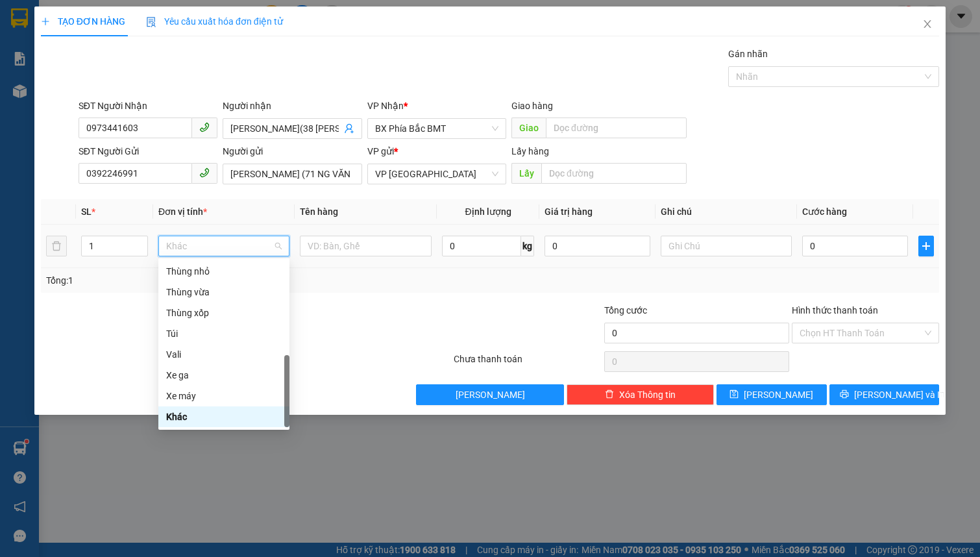  I want to click on div: THÀNH, so click(204, 34).